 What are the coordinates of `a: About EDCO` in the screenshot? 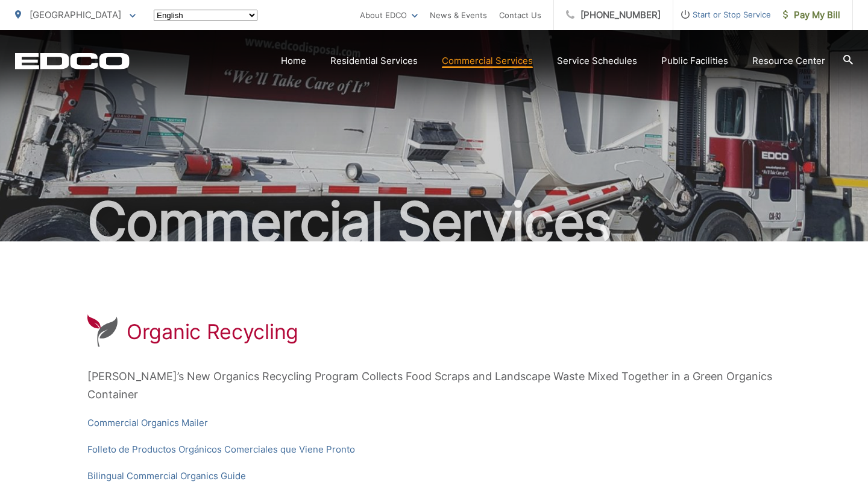 It's located at (389, 15).